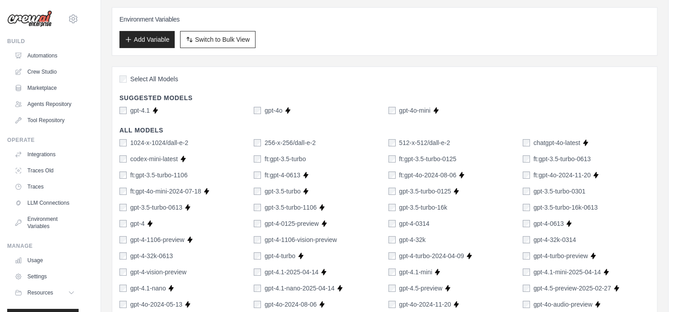  What do you see at coordinates (392, 208) in the screenshot?
I see `input: gpt-3.5-turbo-16k` at bounding box center [392, 208].